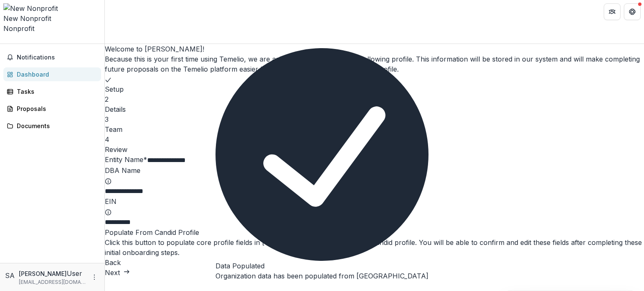 This screenshot has width=644, height=291. What do you see at coordinates (374, 89) in the screenshot?
I see `h3: Setup` at bounding box center [374, 89].